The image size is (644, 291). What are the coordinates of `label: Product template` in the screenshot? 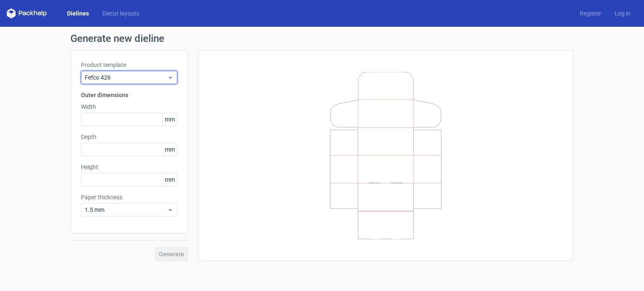 It's located at (129, 65).